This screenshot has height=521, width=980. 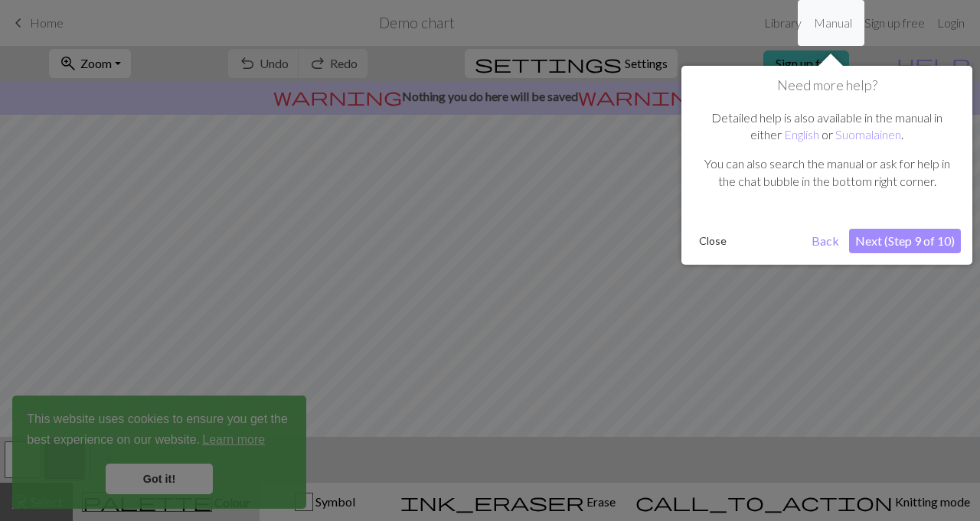 I want to click on button: Close, so click(x=712, y=241).